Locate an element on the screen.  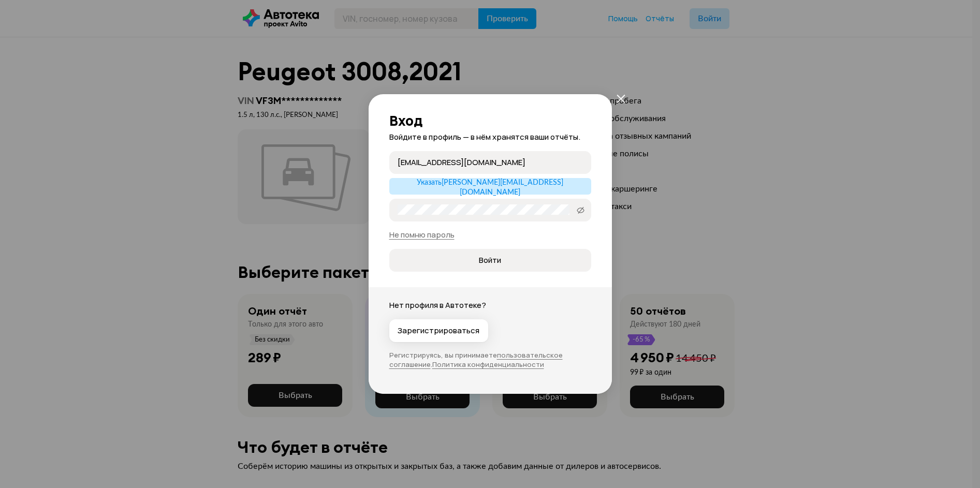
h2: Вход is located at coordinates (490, 120).